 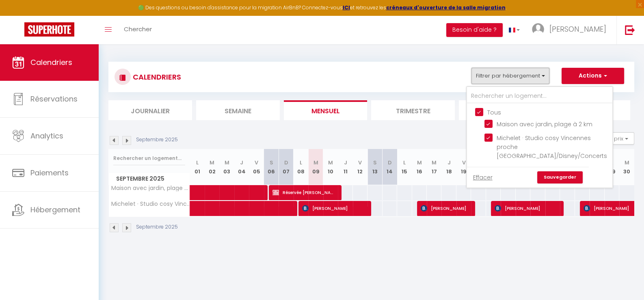 What do you see at coordinates (19, 15) in the screenshot?
I see `button: Ouvrir le widget de chat LiveChat` at bounding box center [19, 15].